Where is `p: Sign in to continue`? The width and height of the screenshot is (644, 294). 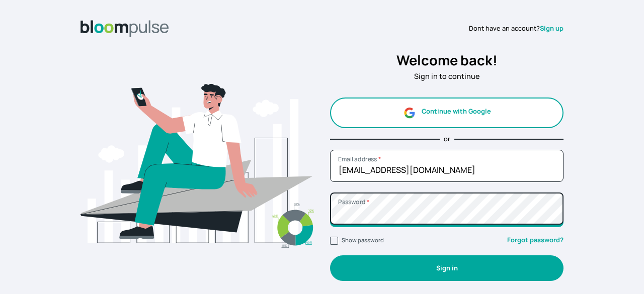
p: Sign in to continue is located at coordinates (447, 77).